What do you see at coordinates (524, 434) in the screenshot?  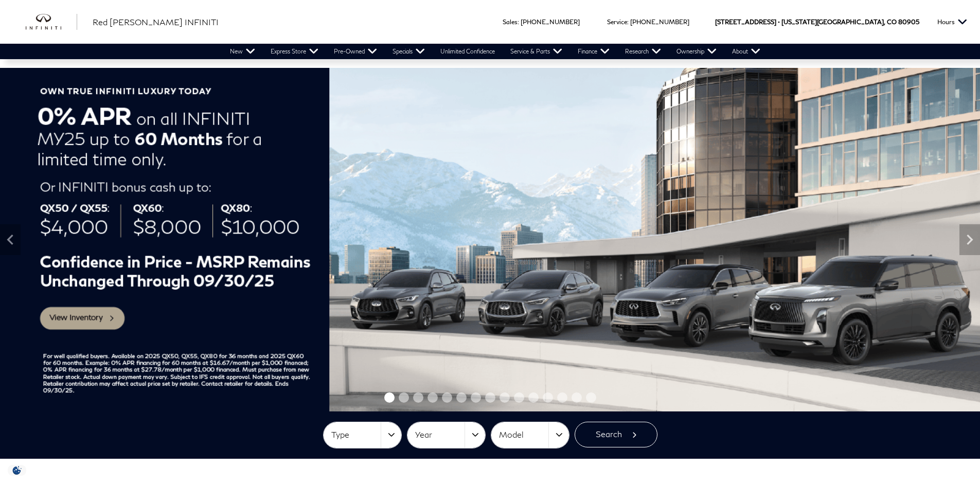 I see `span: Model` at bounding box center [524, 434].